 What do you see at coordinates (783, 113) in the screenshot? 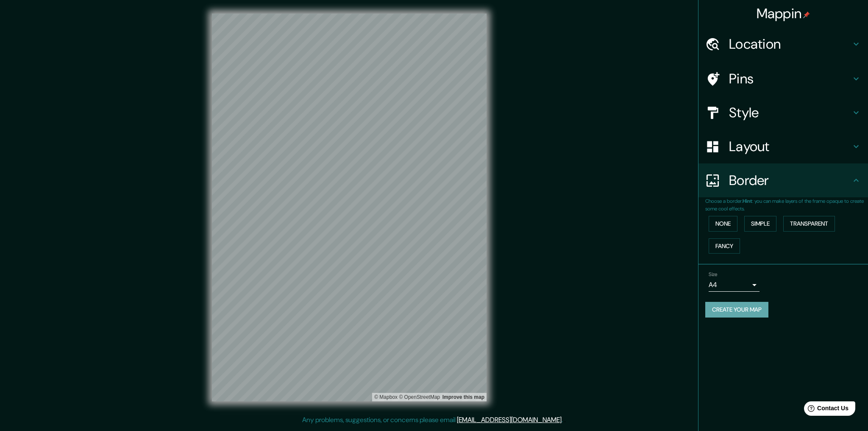
I see `div: Style` at bounding box center [783, 113].